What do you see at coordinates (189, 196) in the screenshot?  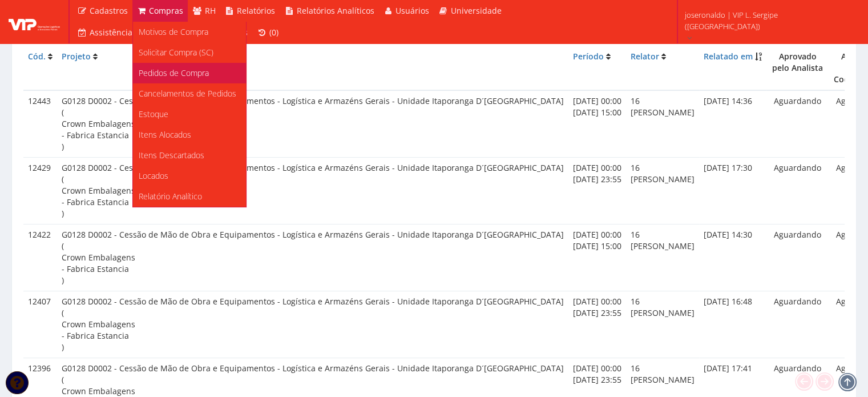 I see `a: Relatório Analítico` at bounding box center [189, 196].